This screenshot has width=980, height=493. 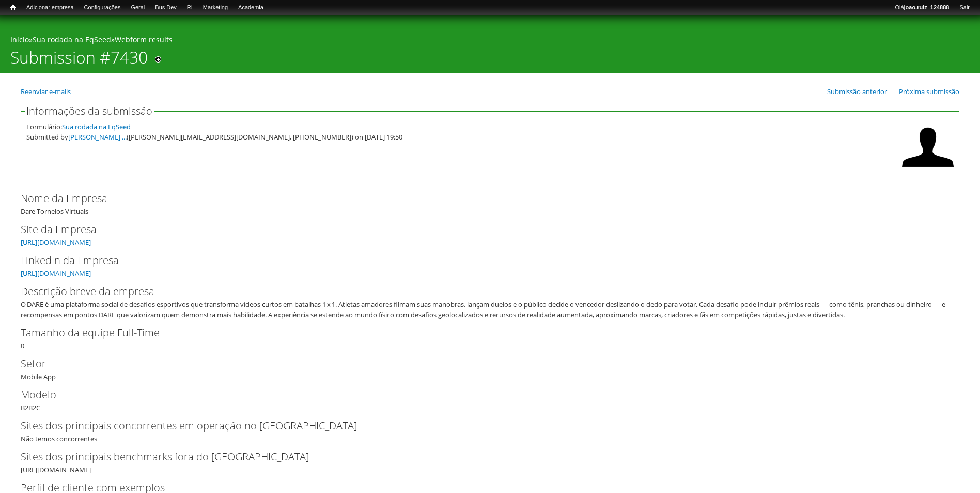 I want to click on label: Setor, so click(x=481, y=364).